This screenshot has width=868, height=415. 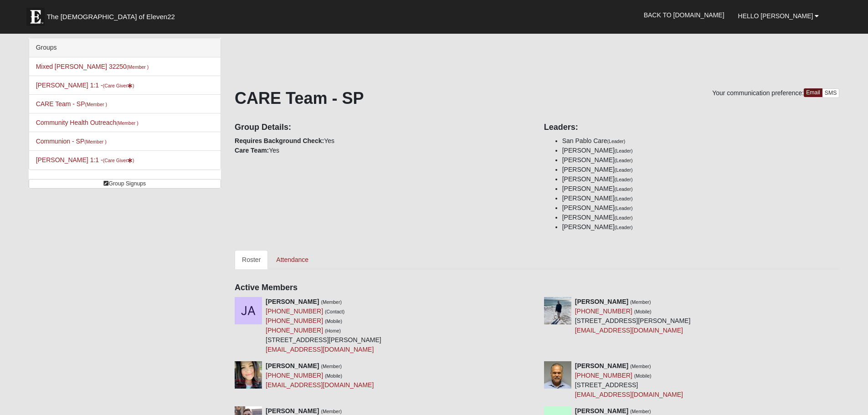 I want to click on strong: Care Team:, so click(x=251, y=150).